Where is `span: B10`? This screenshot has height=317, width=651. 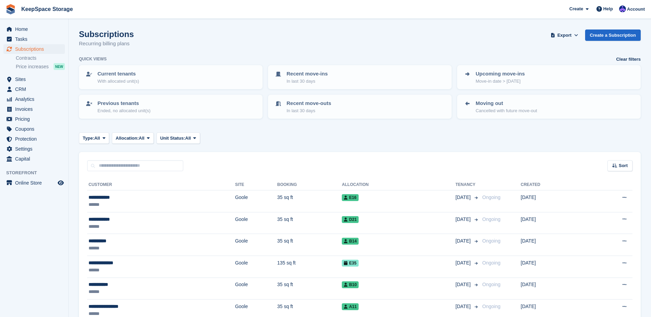
span: B10 is located at coordinates (350, 285).